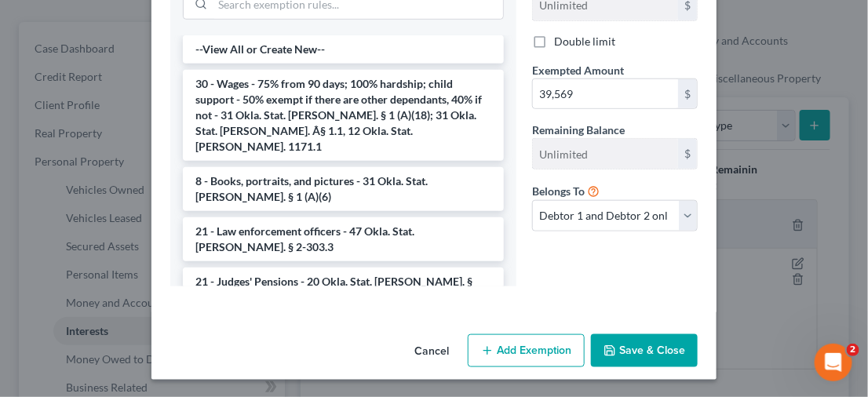 The width and height of the screenshot is (868, 397). Describe the element at coordinates (853, 350) in the screenshot. I see `span: 2` at that location.